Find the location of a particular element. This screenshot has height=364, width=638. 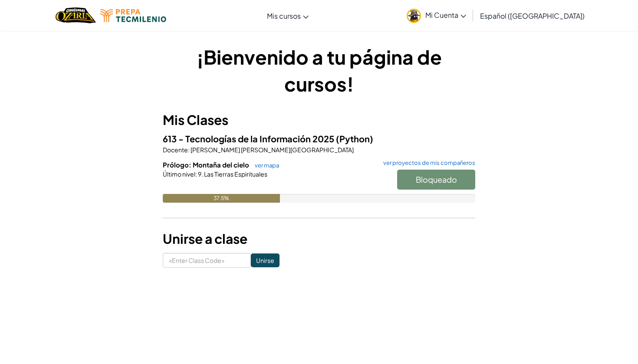

a: Mis cursos is located at coordinates (288, 16).